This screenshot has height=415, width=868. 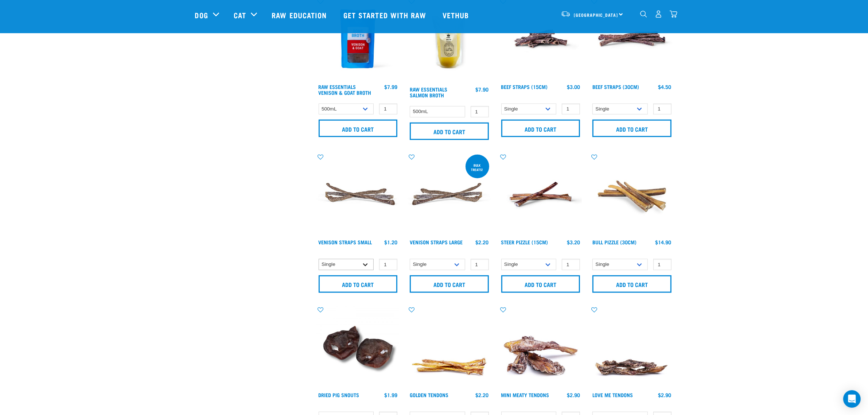 I want to click on a: Dog, so click(x=201, y=15).